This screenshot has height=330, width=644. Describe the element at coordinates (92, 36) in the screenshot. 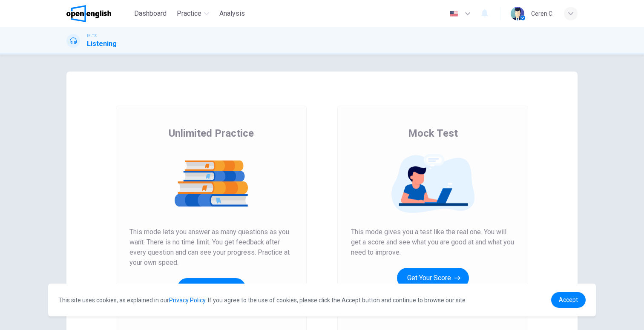

I see `span: IELTS` at that location.